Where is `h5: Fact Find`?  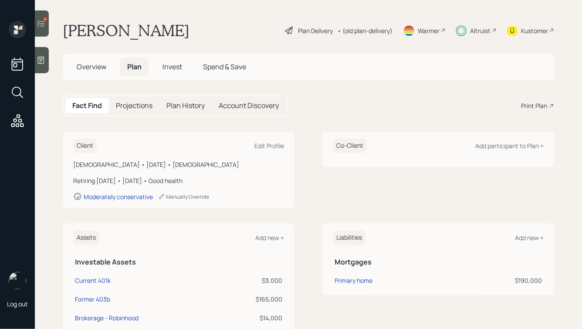
h5: Fact Find is located at coordinates (87, 105).